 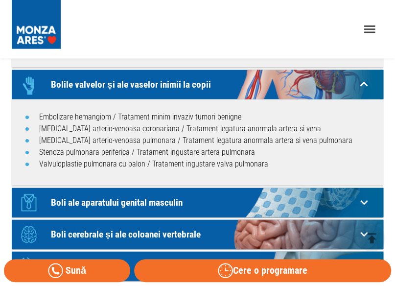 I want to click on button: delete, so click(x=372, y=238).